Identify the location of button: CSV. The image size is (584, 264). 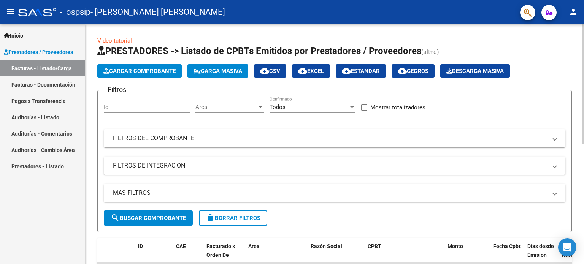
(270, 71).